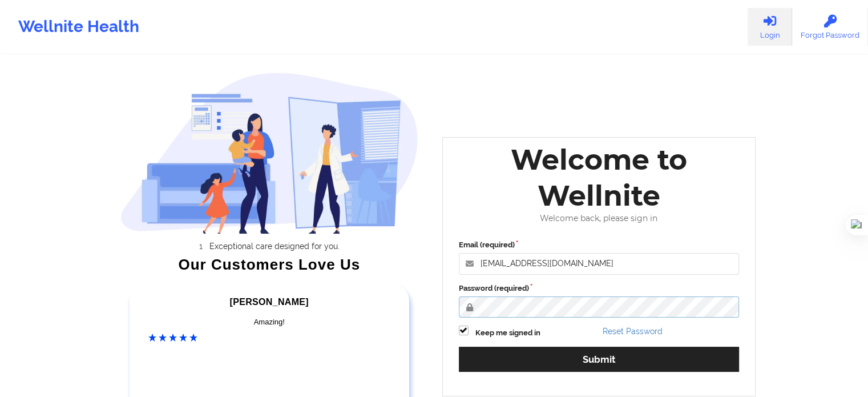 This screenshot has width=868, height=397. Describe the element at coordinates (599, 177) in the screenshot. I see `div: Welcome to Wellnite` at that location.